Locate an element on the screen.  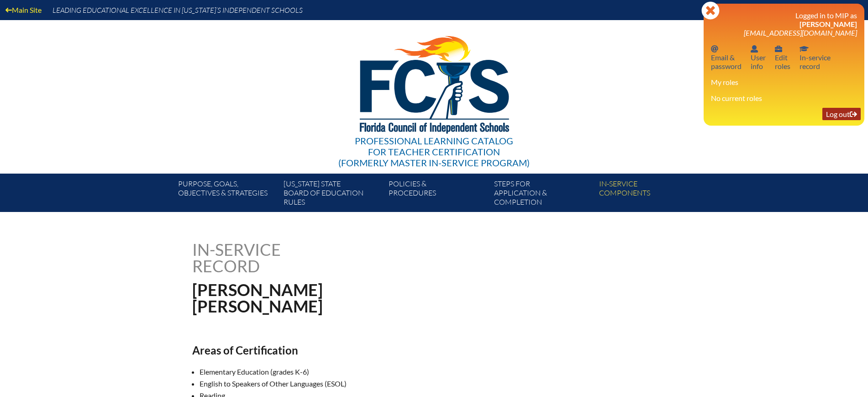
a: Professional Learning Catalog for Teacher Certification(formerly Master In-service Program) is located at coordinates (434, 94).